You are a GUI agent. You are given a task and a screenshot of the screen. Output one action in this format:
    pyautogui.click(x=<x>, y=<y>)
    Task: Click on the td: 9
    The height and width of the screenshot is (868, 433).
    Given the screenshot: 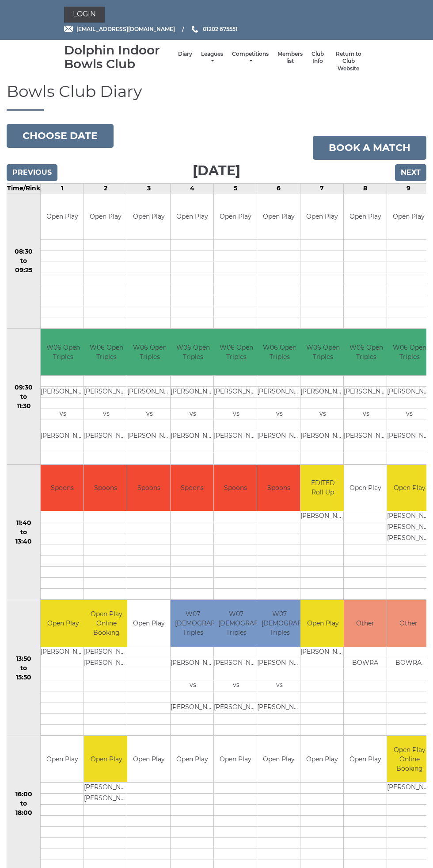 What is the action you would take?
    pyautogui.click(x=409, y=188)
    